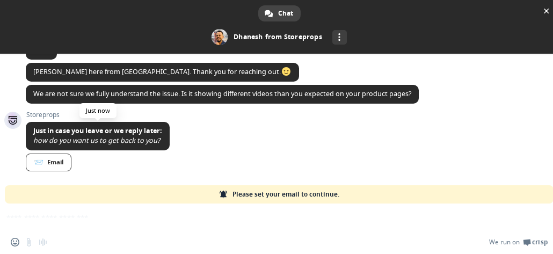  Describe the element at coordinates (279, 13) in the screenshot. I see `a: Chat` at that location.